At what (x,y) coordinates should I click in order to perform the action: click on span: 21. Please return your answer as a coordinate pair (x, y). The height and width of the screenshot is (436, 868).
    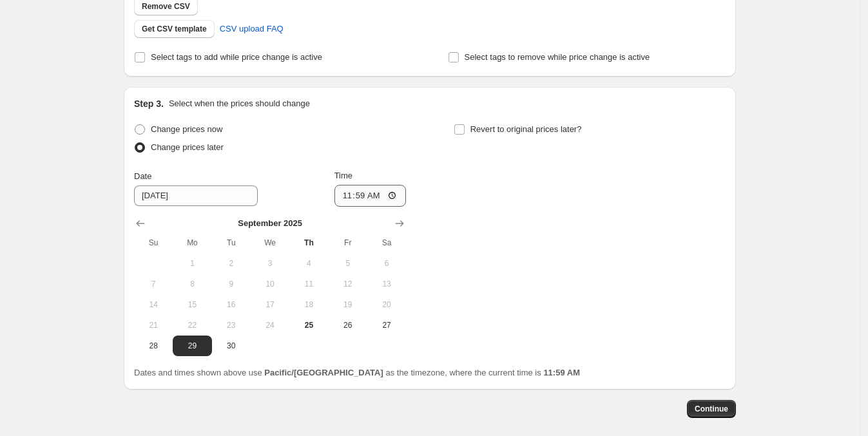
    Looking at the image, I should click on (153, 325).